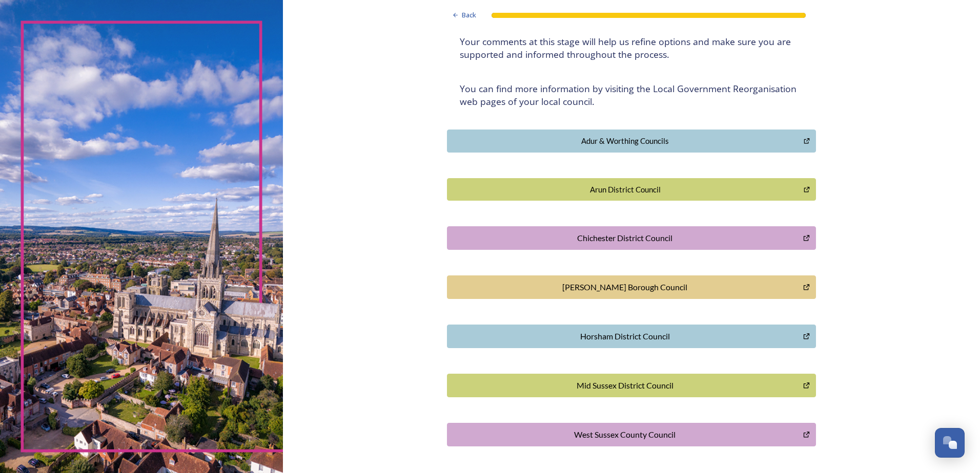  Describe the element at coordinates (624, 386) in the screenshot. I see `div: Mid Sussex District Council` at that location.